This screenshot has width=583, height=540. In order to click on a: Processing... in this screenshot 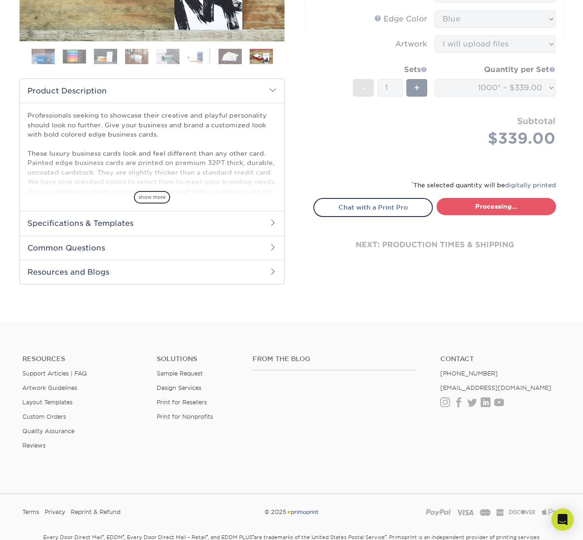, I will do `click(496, 206)`.